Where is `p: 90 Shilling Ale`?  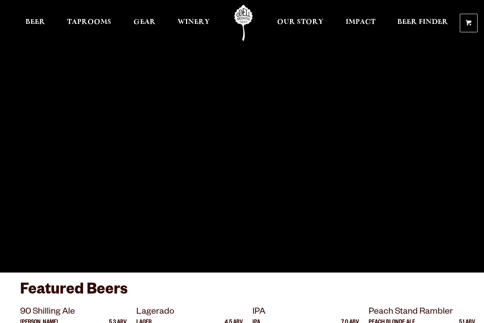
p: 90 Shilling Ale is located at coordinates (73, 312).